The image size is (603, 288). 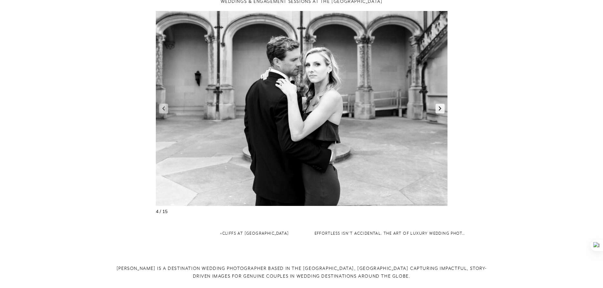 What do you see at coordinates (164, 108) in the screenshot?
I see `a: Previous slide` at bounding box center [164, 108].